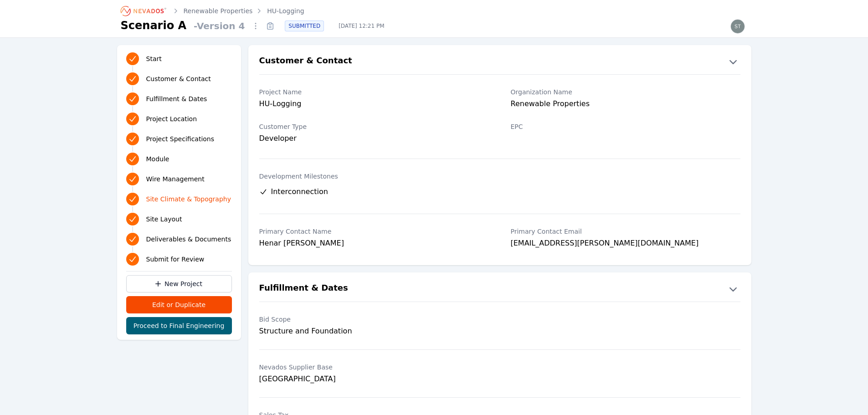 The image size is (868, 415). Describe the element at coordinates (189, 239) in the screenshot. I see `span: Deliverables & Documents` at that location.